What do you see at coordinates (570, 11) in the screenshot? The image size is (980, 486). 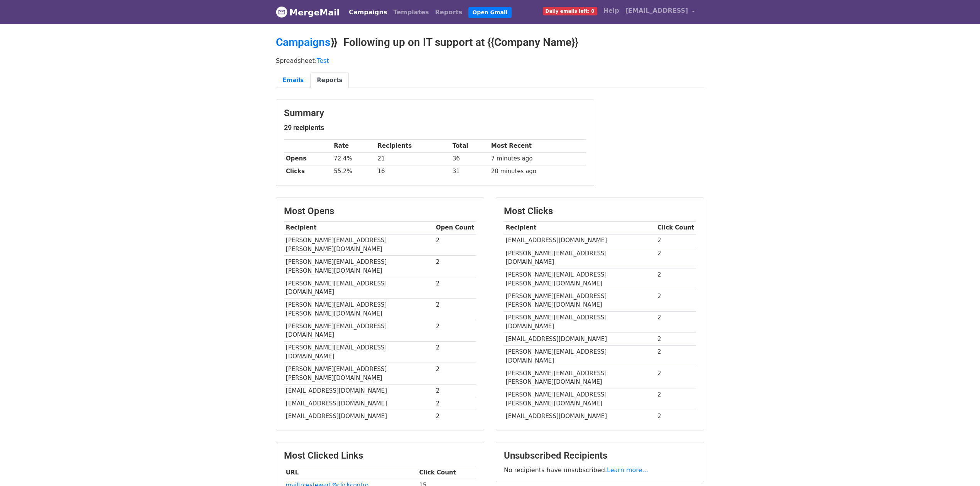 I see `a: Daily emails left: 0` at bounding box center [570, 11].